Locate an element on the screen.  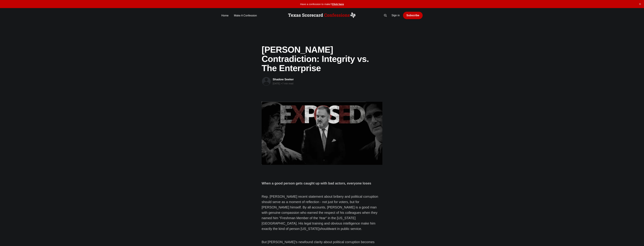
span: Have a confession to make? is located at coordinates (316, 4).